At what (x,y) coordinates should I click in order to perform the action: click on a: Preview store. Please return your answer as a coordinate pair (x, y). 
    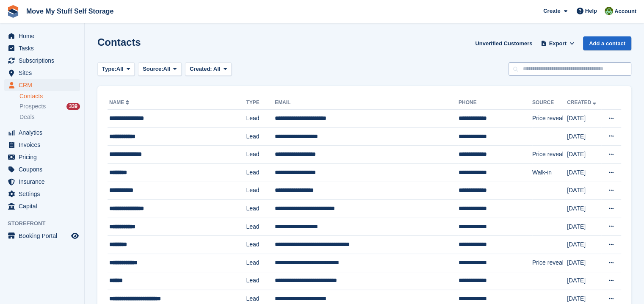
    Looking at the image, I should click on (75, 236).